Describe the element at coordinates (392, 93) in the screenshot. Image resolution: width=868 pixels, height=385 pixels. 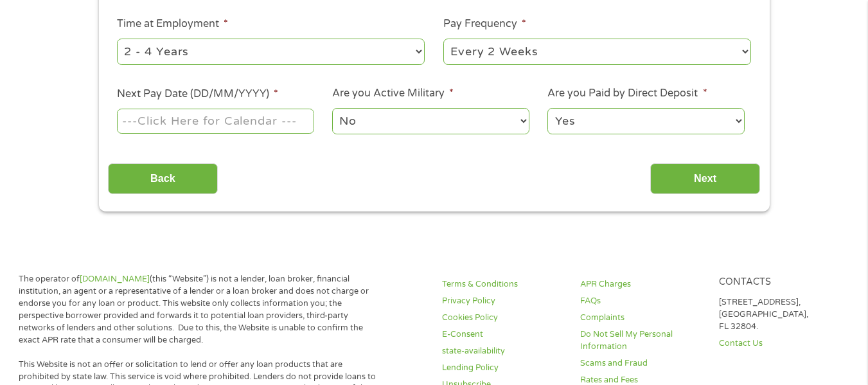
I see `label: Are you Active Military` at that location.